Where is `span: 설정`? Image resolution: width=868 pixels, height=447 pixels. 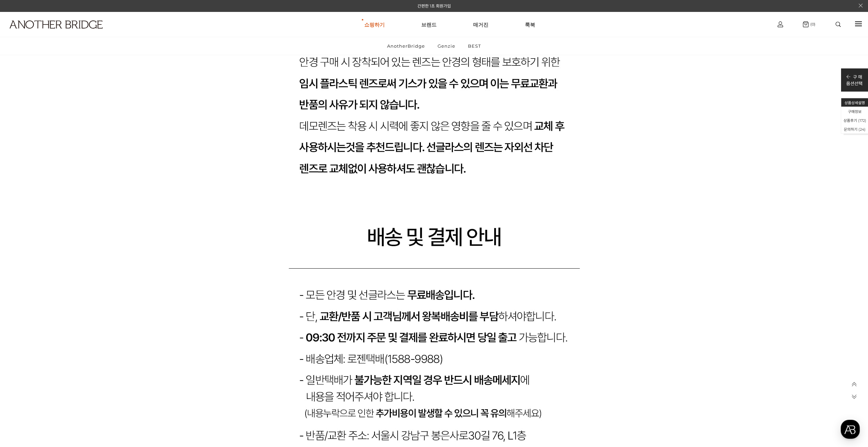 span: 설정 is located at coordinates (110, 229).